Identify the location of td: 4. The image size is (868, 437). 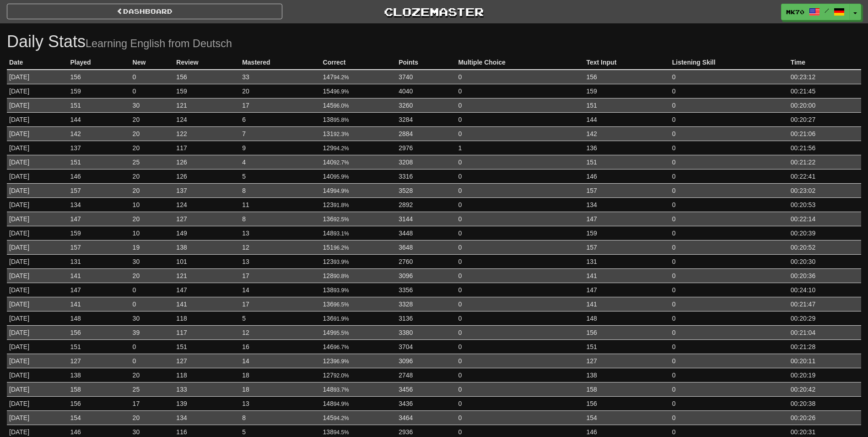
(280, 162).